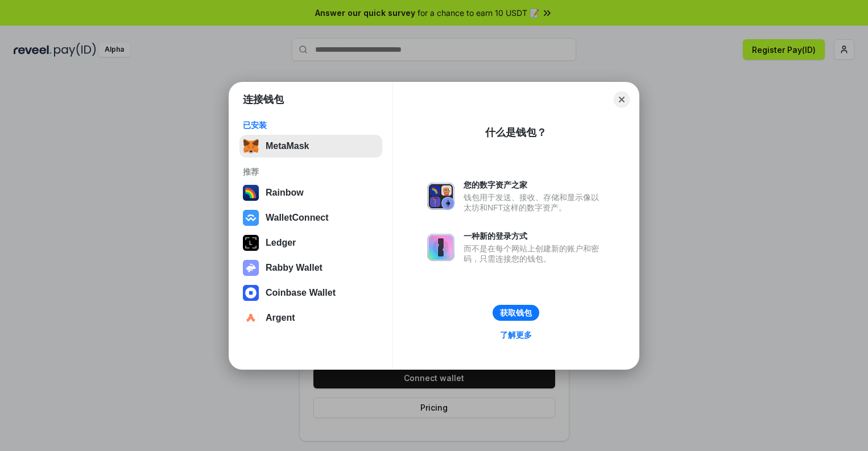 The width and height of the screenshot is (868, 451). Describe the element at coordinates (534, 236) in the screenshot. I see `div: 一种新的登录方式` at that location.